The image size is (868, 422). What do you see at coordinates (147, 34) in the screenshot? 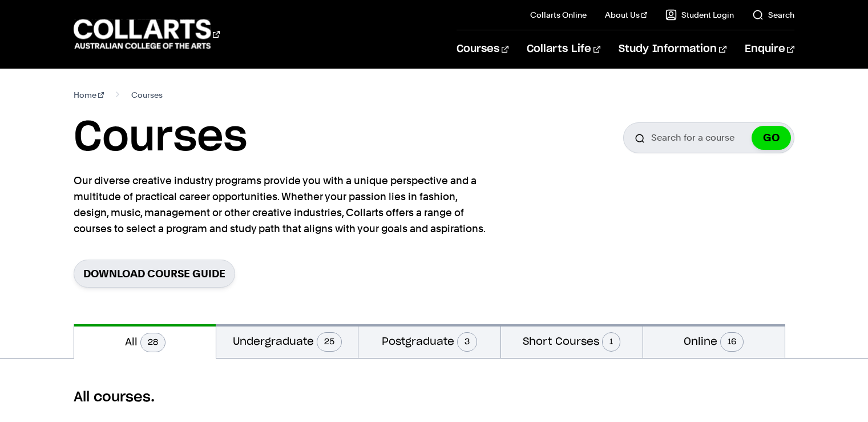
I see `div: Go to homepage` at bounding box center [147, 34].